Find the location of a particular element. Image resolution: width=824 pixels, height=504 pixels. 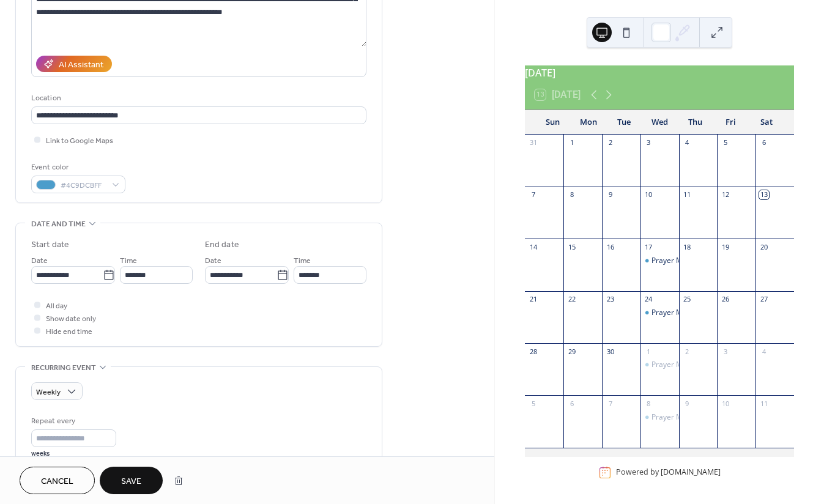

div: 27 is located at coordinates (763, 299).